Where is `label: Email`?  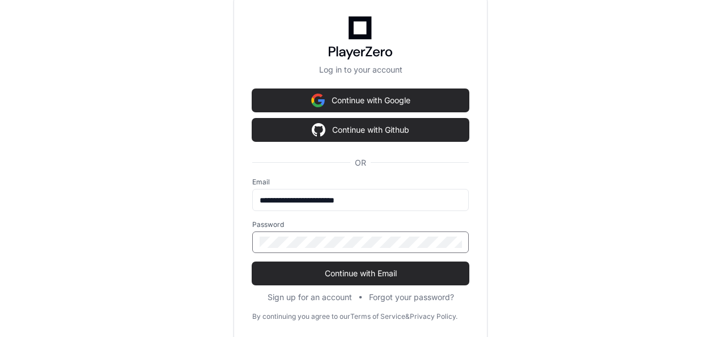
label: Email is located at coordinates (361, 182).